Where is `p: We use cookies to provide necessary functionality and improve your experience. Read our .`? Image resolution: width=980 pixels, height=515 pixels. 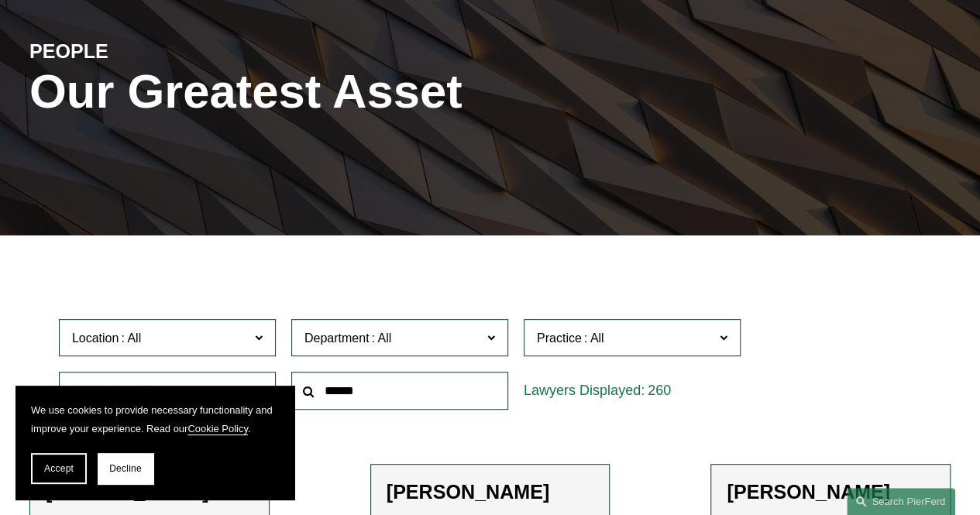
p: We use cookies to provide necessary functionality and improve your experience. Read our . is located at coordinates (155, 420).